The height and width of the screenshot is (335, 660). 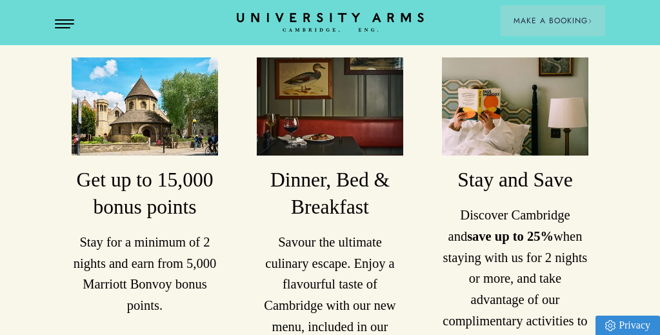 I want to click on span: Make a Booking, so click(x=553, y=21).